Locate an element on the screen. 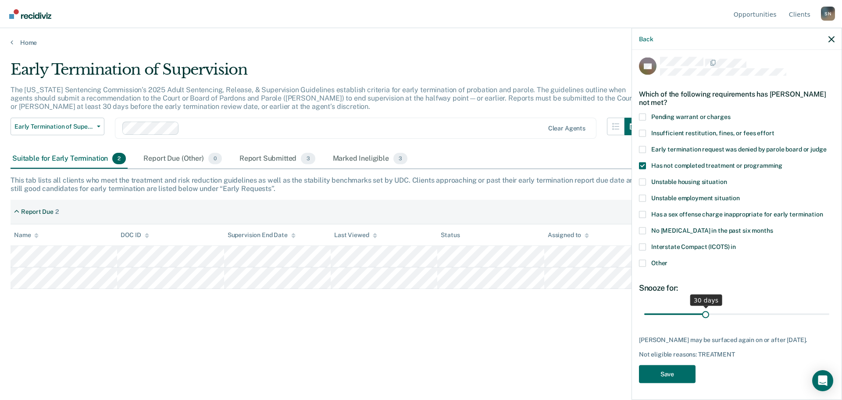 The width and height of the screenshot is (842, 400). span: Unstable housing situation is located at coordinates (689, 181).